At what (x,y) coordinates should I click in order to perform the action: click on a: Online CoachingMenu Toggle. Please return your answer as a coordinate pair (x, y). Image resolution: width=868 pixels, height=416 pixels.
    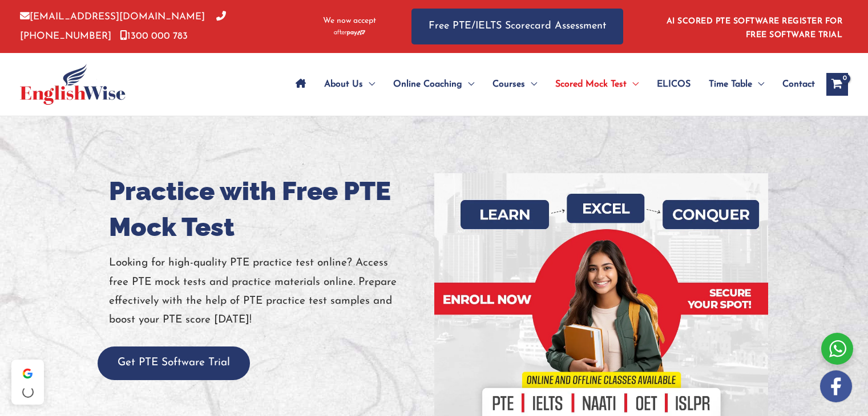
    Looking at the image, I should click on (433, 85).